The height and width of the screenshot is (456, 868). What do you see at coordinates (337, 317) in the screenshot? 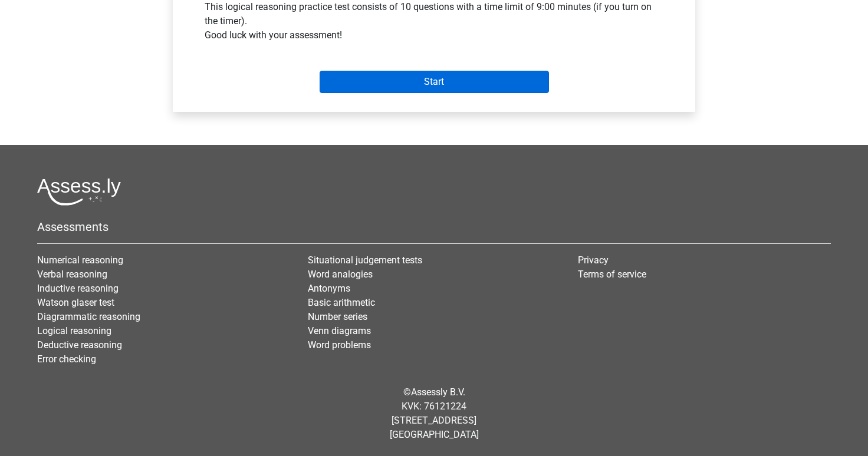
I see `a: Number series` at bounding box center [337, 317].